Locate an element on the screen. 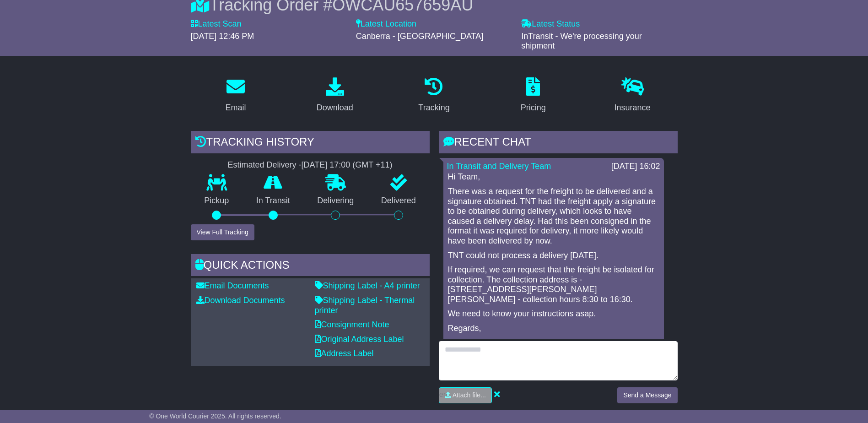  p: Hi Team, is located at coordinates (554, 177).